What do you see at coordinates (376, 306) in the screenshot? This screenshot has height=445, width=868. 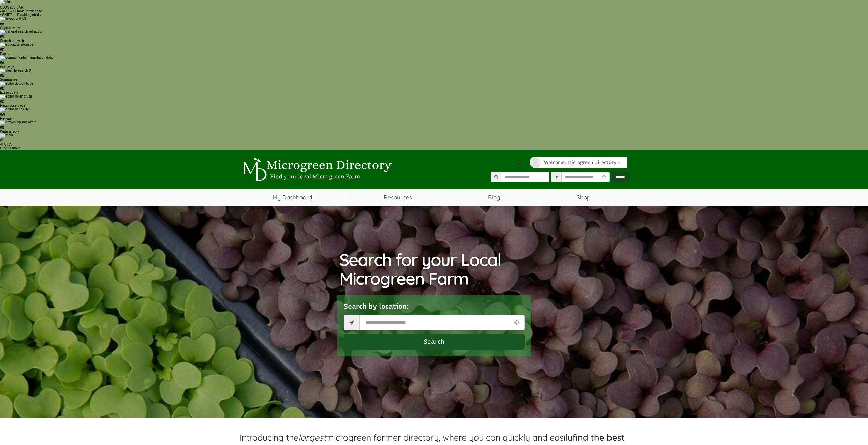 I see `label: Search by location:` at bounding box center [376, 306].